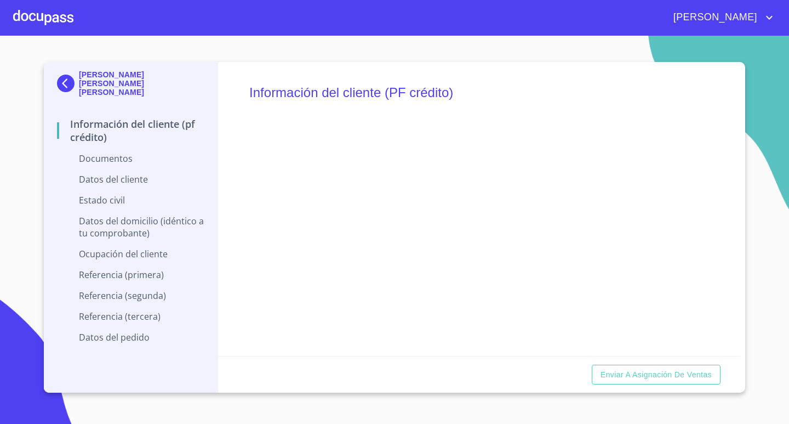  Describe the element at coordinates (130, 295) in the screenshot. I see `p: Referencia (segunda)` at that location.